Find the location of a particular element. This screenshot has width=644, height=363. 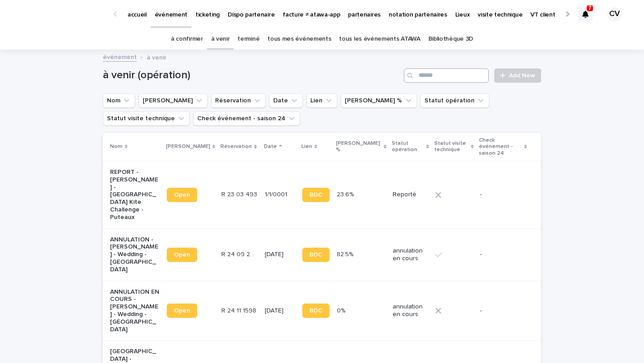

p: Nom is located at coordinates (116, 147).